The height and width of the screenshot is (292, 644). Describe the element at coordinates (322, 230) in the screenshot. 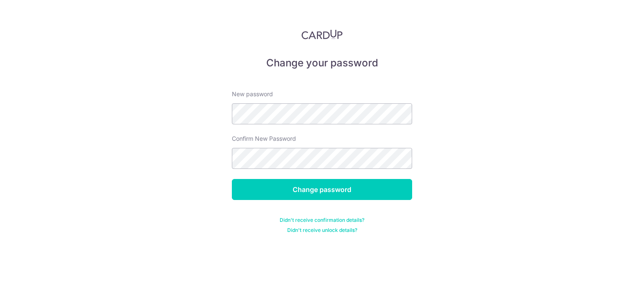

I see `a: Didn't receive unlock details?` at that location.